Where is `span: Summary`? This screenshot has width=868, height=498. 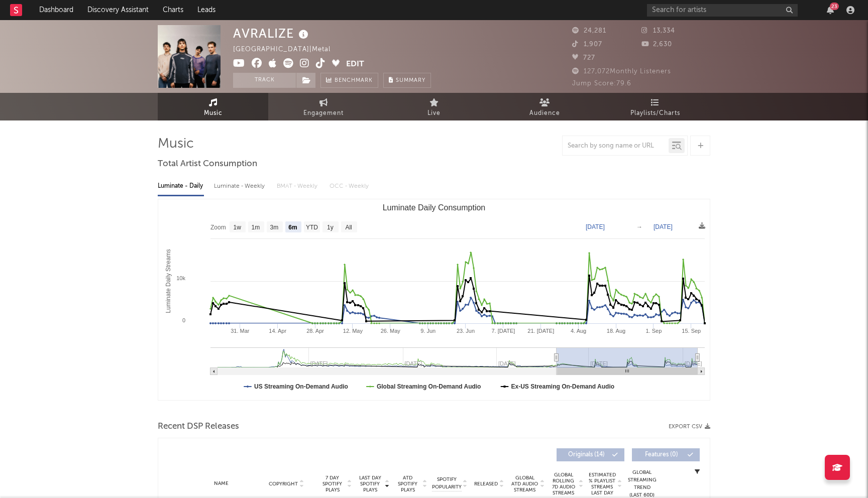 span: Summary is located at coordinates (411, 81).